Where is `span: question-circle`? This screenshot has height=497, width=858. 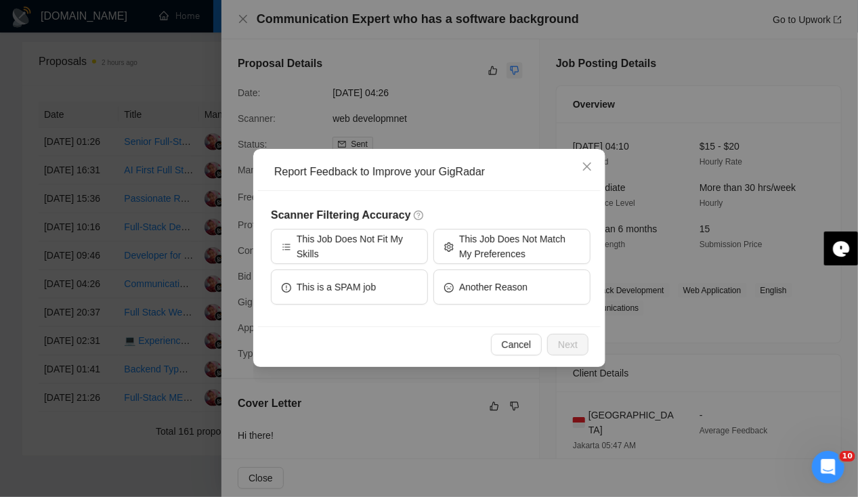
span: question-circle is located at coordinates (419, 215).